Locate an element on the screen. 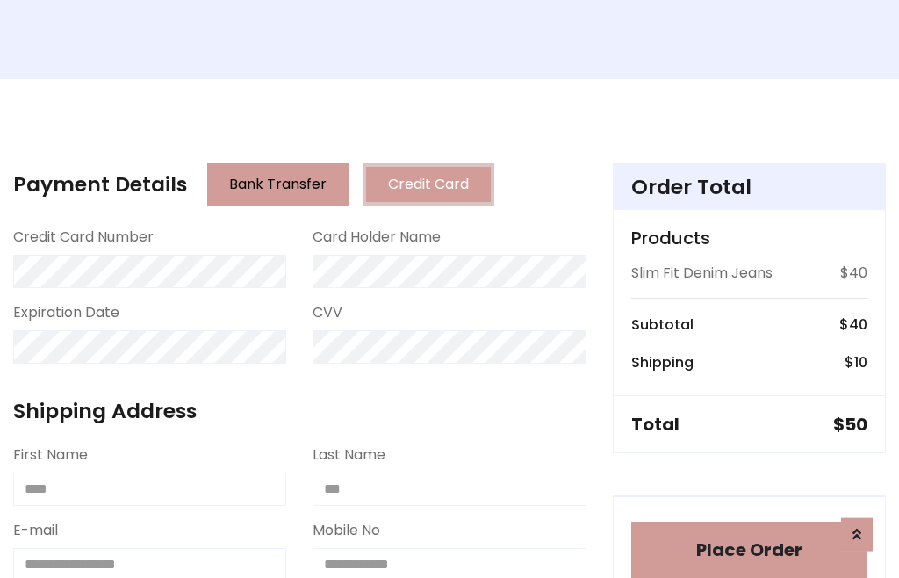  span: 10 is located at coordinates (861, 362).